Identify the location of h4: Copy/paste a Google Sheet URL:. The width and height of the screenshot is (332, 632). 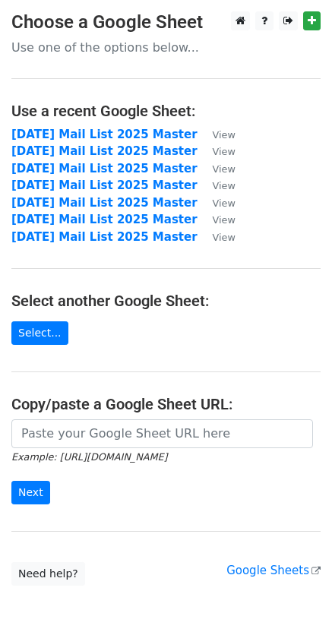
(166, 404).